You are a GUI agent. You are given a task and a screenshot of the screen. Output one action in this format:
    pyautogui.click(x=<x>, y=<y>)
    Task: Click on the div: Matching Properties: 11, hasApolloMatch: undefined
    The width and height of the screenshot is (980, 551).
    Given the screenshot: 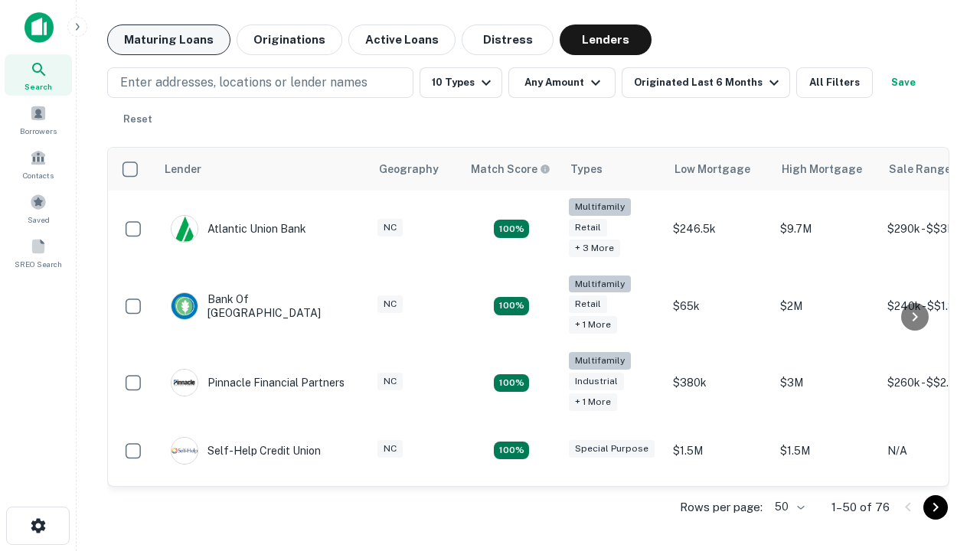 What is the action you would take?
    pyautogui.click(x=512, y=451)
    